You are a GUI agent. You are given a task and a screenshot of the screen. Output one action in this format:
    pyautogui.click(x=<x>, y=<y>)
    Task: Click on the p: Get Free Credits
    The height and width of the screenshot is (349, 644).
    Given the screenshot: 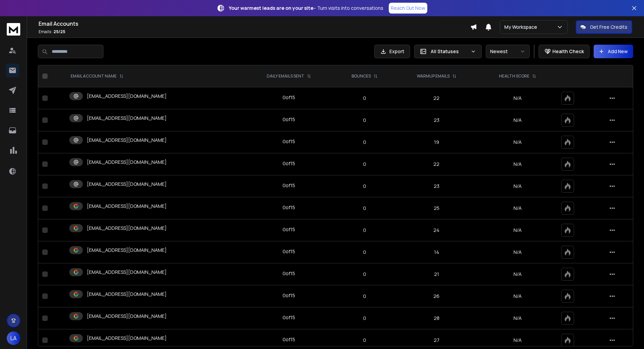 What is the action you would take?
    pyautogui.click(x=609, y=27)
    